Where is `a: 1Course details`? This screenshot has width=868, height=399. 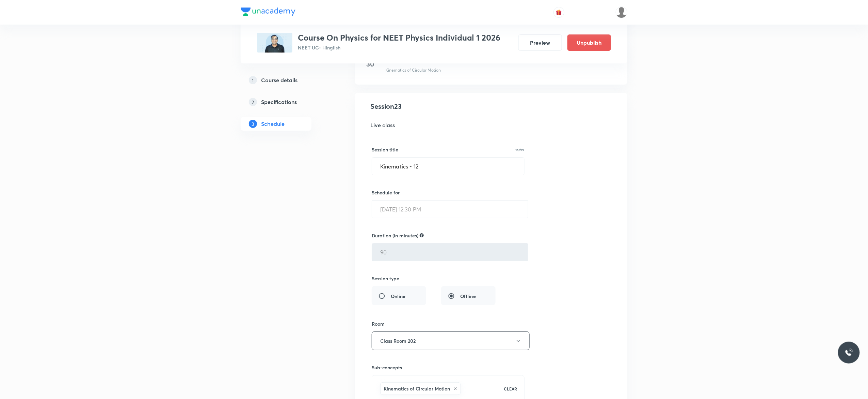 a: 1Course details is located at coordinates (287, 80).